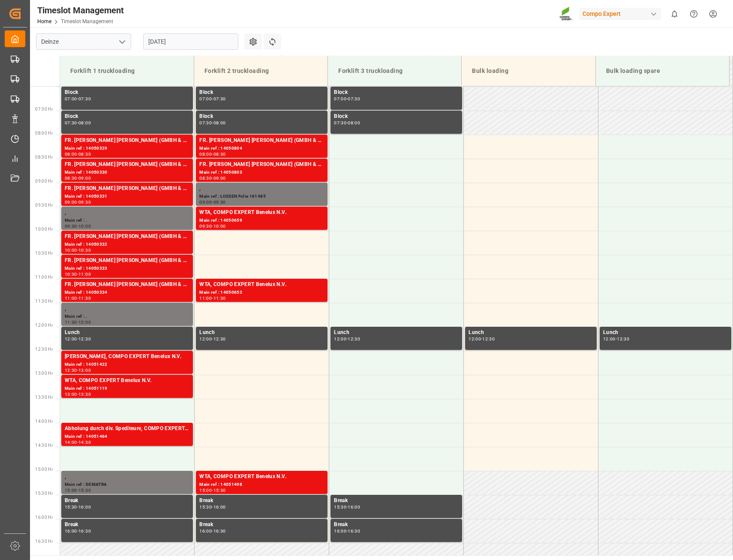 The width and height of the screenshot is (733, 560). I want to click on div: Forklift 2 truckloading, so click(261, 70).